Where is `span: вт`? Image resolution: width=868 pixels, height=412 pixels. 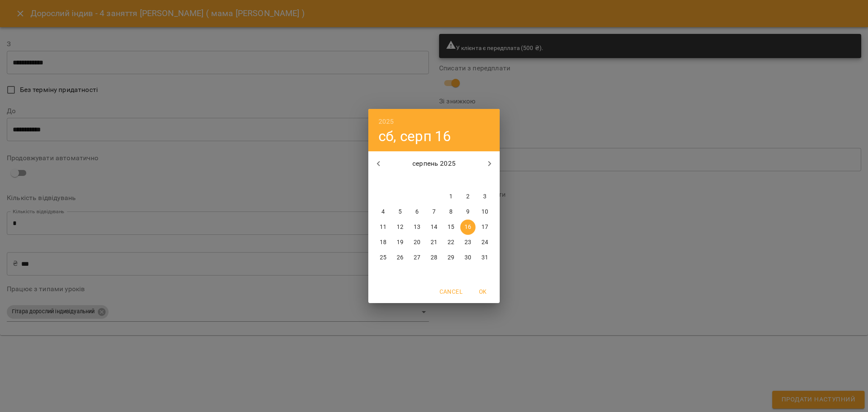
span: вт is located at coordinates (400, 180).